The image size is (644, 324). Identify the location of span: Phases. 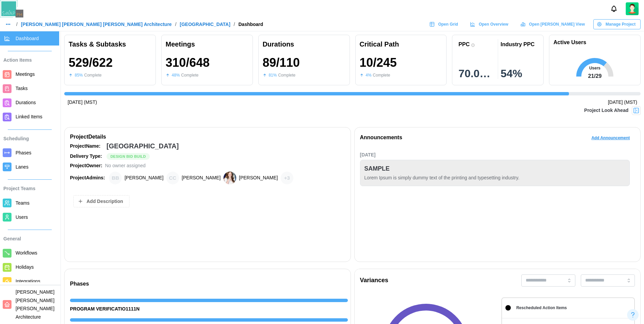
(24, 153).